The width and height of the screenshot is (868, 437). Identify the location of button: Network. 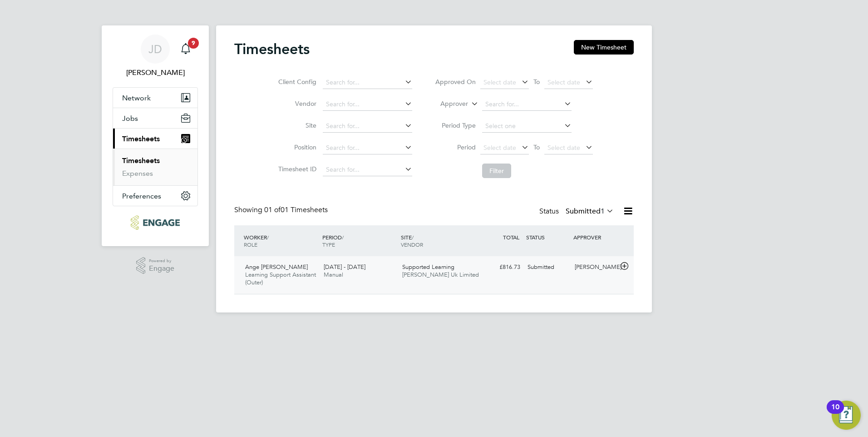
(155, 97).